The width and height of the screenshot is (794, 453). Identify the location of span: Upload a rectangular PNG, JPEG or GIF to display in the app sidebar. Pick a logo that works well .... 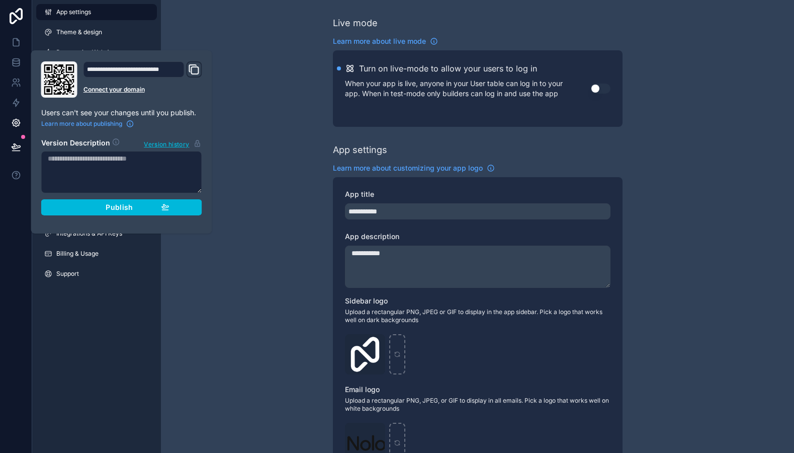
(478, 316).